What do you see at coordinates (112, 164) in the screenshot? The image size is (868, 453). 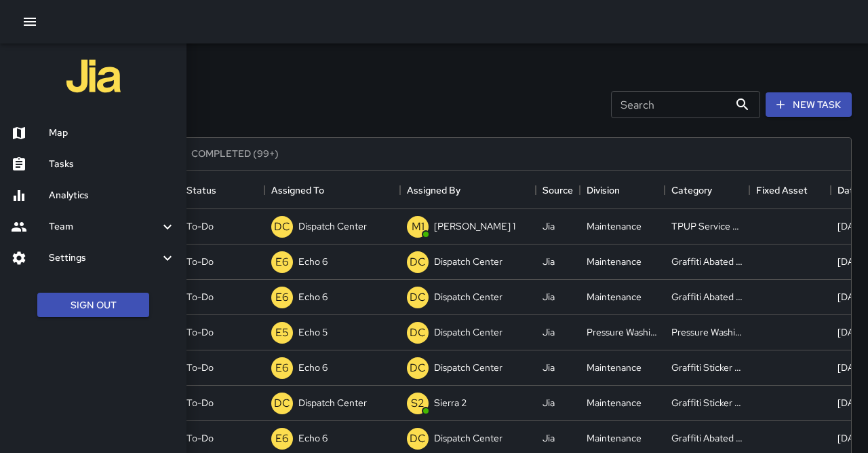 I see `h6: Tasks` at bounding box center [112, 164].